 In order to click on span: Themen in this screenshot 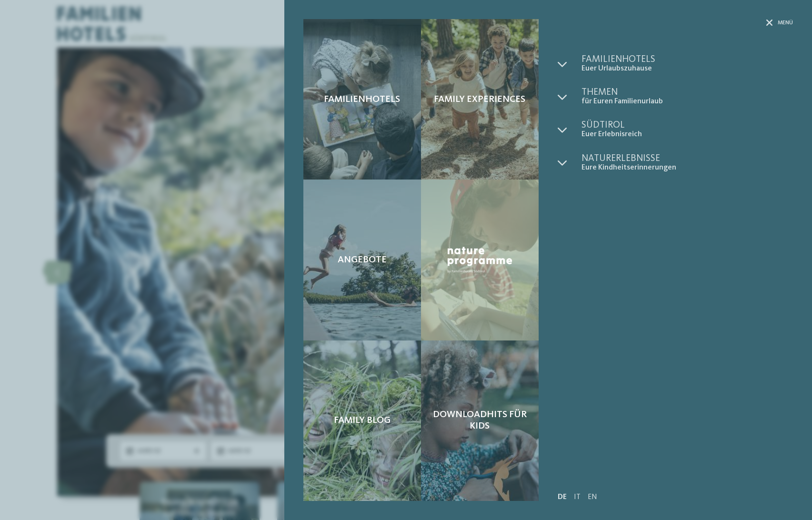, I will do `click(687, 92)`.